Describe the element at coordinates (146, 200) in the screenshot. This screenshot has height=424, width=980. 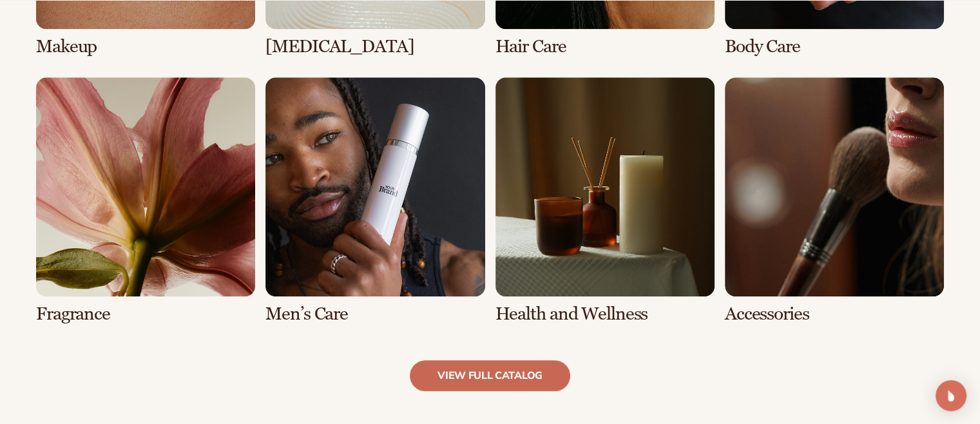
I see `div: 5 / 8` at that location.